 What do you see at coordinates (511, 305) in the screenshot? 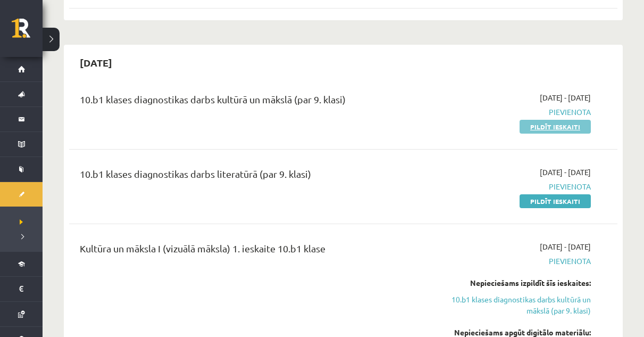
I see `a: 10.b1 klases diagnostikas darbs kultūrā un mākslā (par 9. klasi)` at bounding box center [511, 305].